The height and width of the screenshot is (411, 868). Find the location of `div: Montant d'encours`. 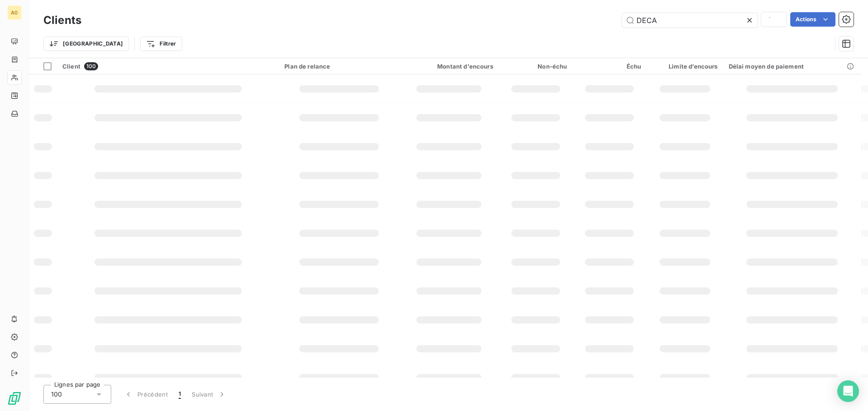

div: Montant d'encours is located at coordinates (448, 66).